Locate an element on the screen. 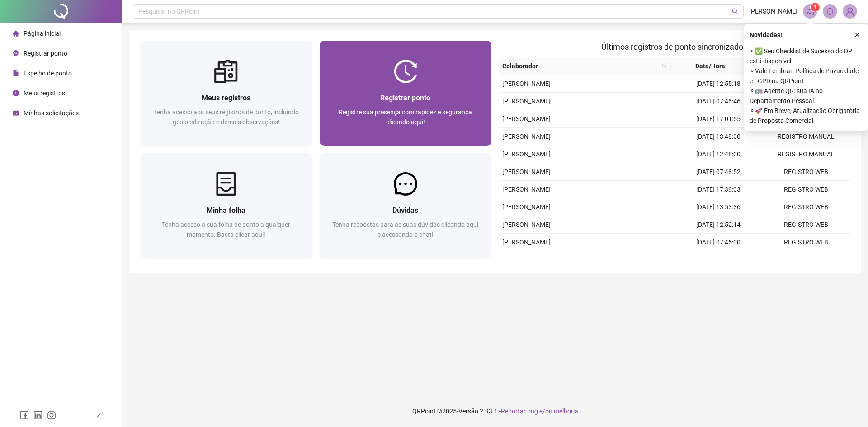  span: Minhas solicitações is located at coordinates (51, 113).